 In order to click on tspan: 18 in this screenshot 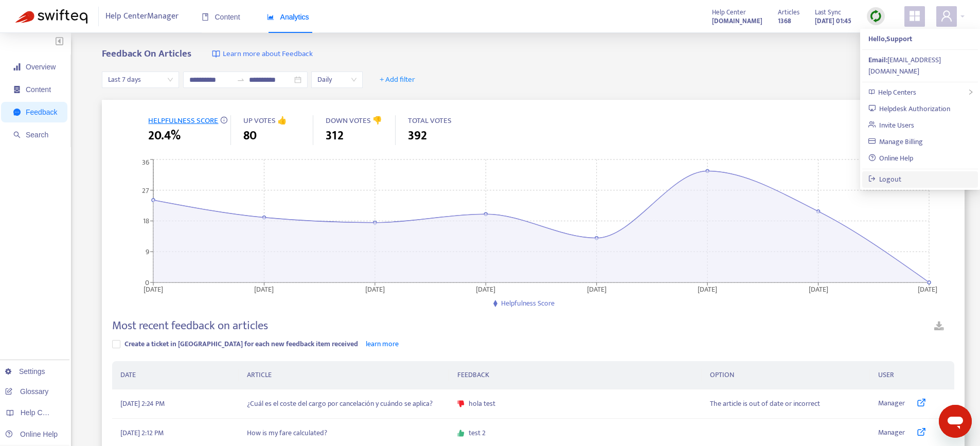, I will do `click(146, 221)`.